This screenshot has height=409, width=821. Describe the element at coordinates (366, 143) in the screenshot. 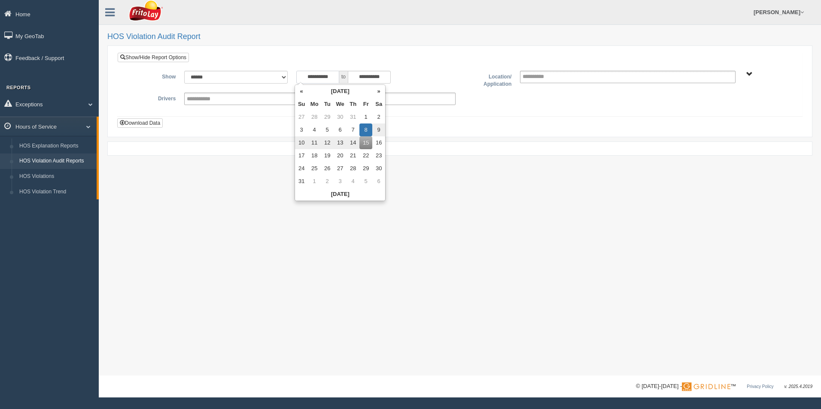

I see `td: 15` at that location.